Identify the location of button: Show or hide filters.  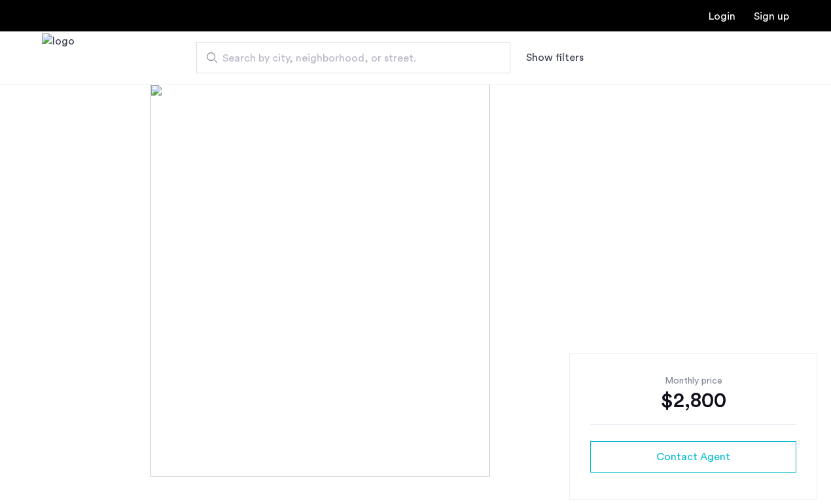
(555, 57).